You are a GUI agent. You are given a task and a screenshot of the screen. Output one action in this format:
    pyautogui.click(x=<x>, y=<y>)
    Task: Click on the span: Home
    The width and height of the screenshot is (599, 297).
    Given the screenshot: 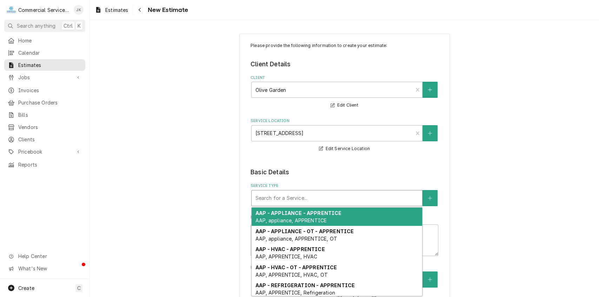 What is the action you would take?
    pyautogui.click(x=50, y=40)
    